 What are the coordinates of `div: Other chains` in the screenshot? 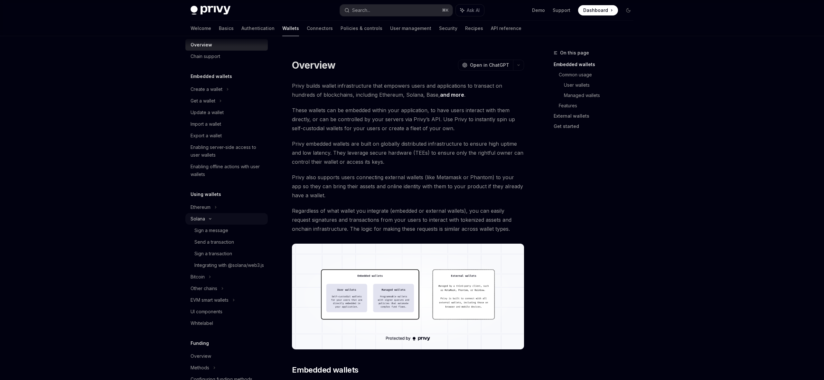 It's located at (204, 288).